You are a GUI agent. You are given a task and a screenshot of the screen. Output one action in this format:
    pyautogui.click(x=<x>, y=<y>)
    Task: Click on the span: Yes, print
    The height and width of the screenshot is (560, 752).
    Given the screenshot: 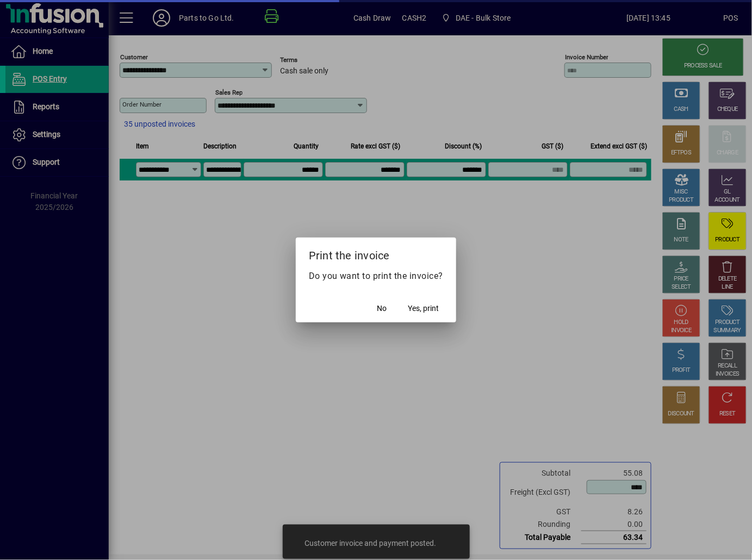 What is the action you would take?
    pyautogui.click(x=423, y=308)
    